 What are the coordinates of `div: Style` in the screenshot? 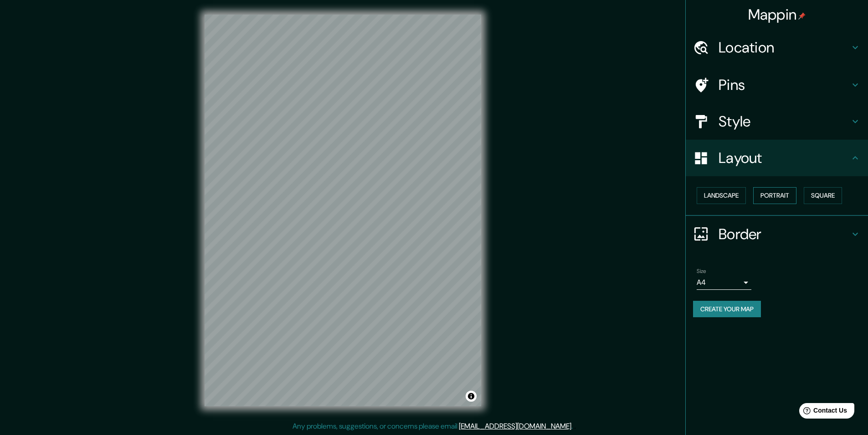 It's located at (777, 121).